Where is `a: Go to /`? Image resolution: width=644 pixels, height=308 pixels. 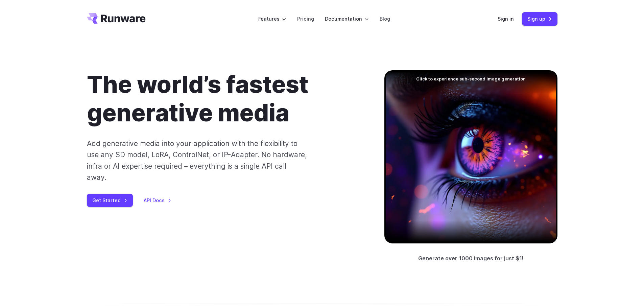 a: Go to / is located at coordinates (116, 19).